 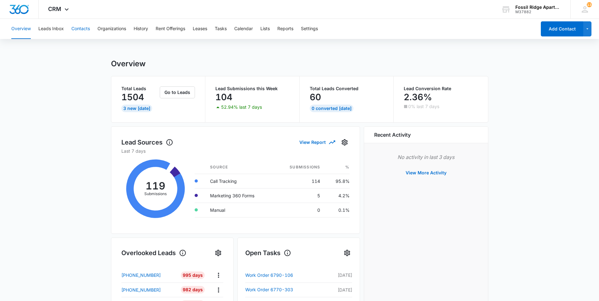 What do you see at coordinates (589, 5) in the screenshot?
I see `span: 13` at bounding box center [589, 5].